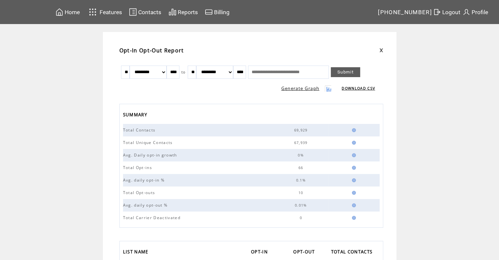  I want to click on span: to, so click(184, 72).